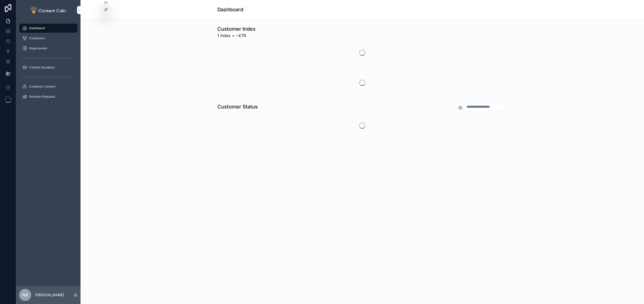  What do you see at coordinates (25, 295) in the screenshot?
I see `span: NS` at bounding box center [25, 295].